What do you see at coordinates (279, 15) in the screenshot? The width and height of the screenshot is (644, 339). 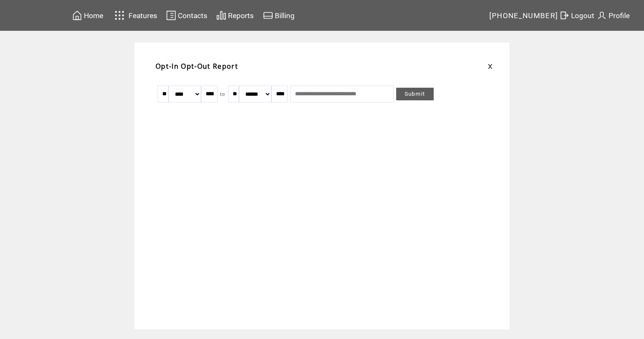 I see `a: Billing` at bounding box center [279, 15].